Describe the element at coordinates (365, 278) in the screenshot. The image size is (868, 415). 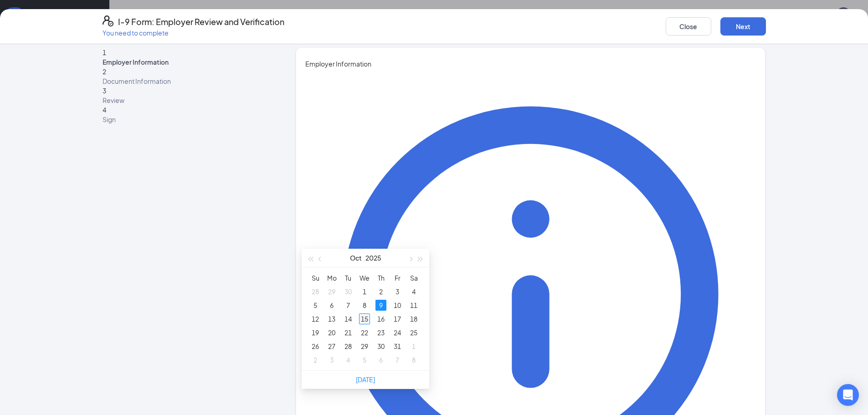
I see `th: We` at that location.